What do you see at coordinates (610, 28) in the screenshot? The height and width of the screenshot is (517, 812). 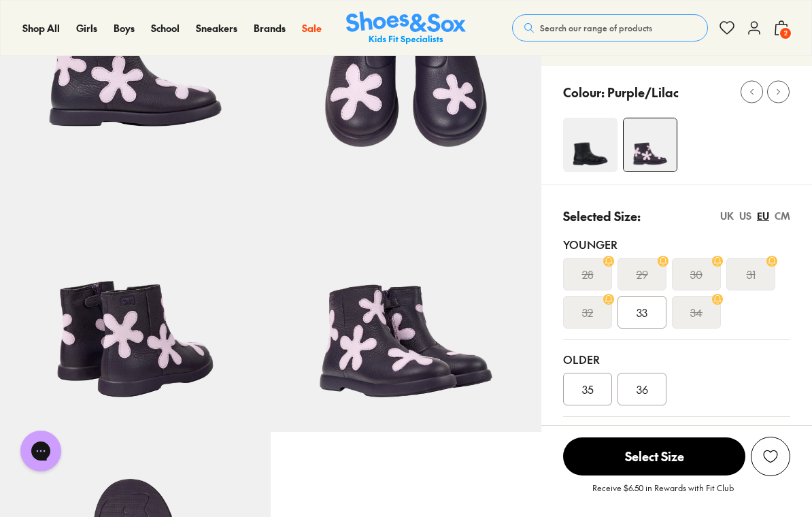 I see `button: Search our range of products` at bounding box center [610, 28].